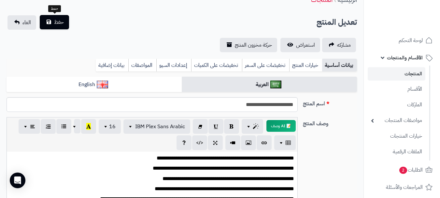 The height and width of the screenshot is (198, 440). What do you see at coordinates (102, 84) in the screenshot?
I see `img: English` at bounding box center [102, 84].